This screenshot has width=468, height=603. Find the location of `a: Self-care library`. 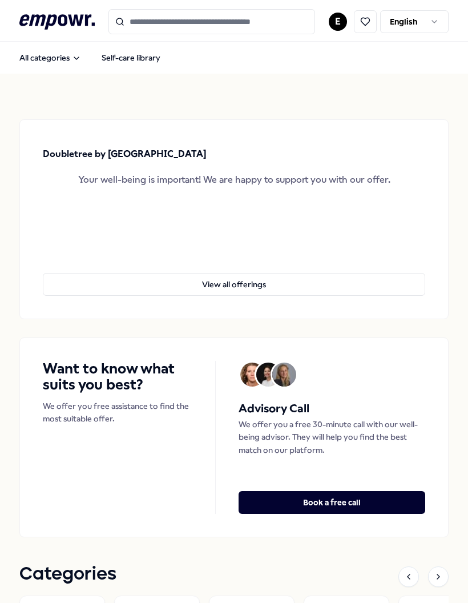

a: Self-care library is located at coordinates (131, 58).